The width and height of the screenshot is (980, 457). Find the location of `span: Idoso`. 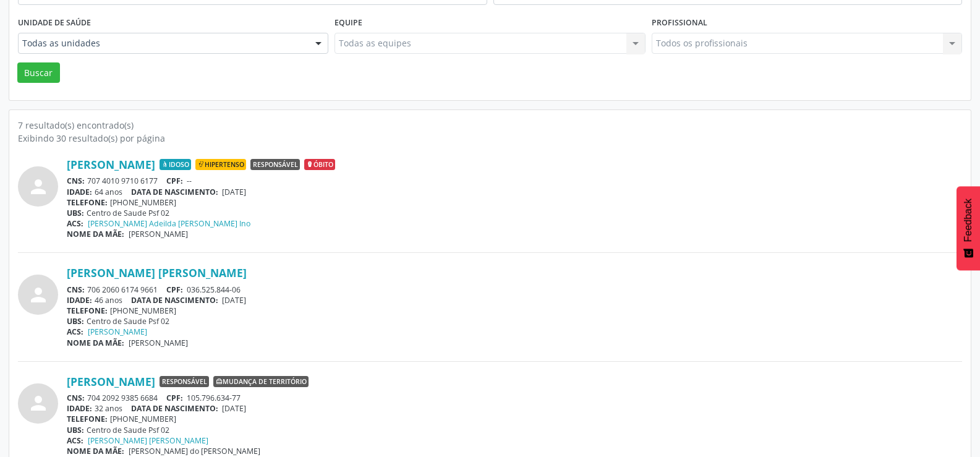

span: Idoso is located at coordinates (175, 165).